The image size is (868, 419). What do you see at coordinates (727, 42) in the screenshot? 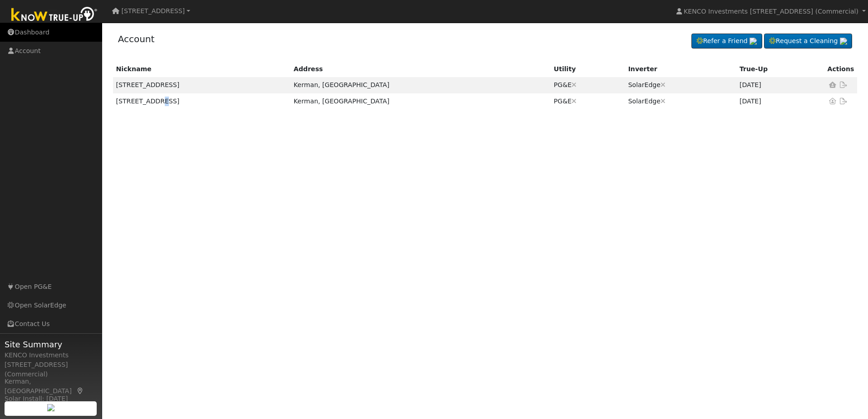
I see `a: Refer a Friend` at bounding box center [727, 42].